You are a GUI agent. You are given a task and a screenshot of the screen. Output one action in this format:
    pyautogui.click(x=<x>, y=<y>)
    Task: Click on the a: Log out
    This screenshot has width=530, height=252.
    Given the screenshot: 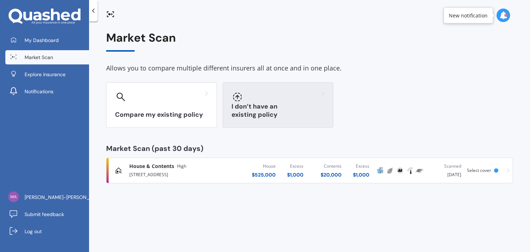 What is the action you would take?
    pyautogui.click(x=47, y=231)
    